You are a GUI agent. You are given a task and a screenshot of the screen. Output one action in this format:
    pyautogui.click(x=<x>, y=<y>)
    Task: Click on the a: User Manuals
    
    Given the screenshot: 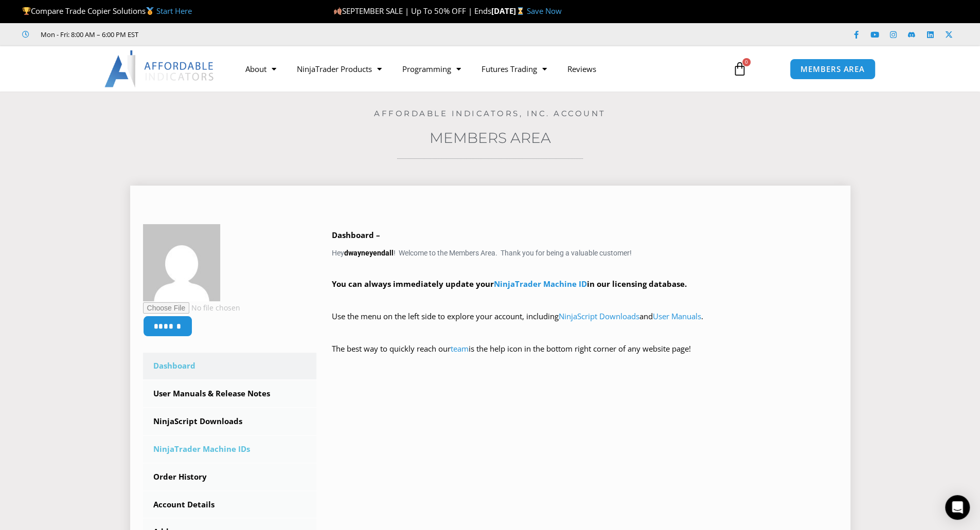 What is the action you would take?
    pyautogui.click(x=677, y=316)
    